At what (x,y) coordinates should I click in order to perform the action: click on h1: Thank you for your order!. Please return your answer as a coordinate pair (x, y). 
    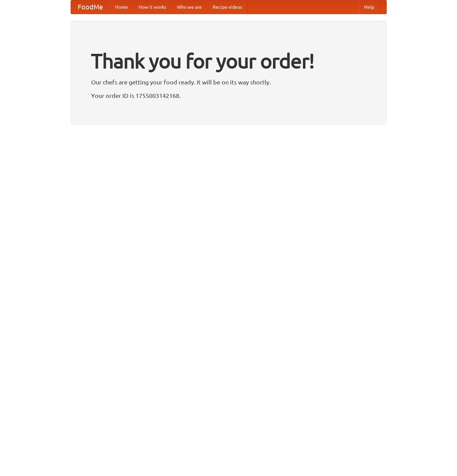
    Looking at the image, I should click on (229, 61).